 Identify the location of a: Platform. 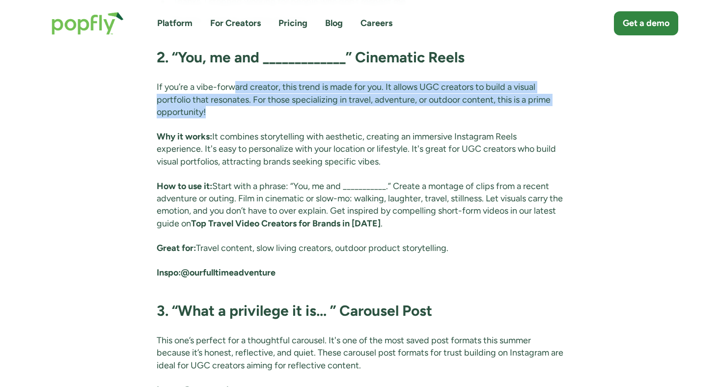
(175, 23).